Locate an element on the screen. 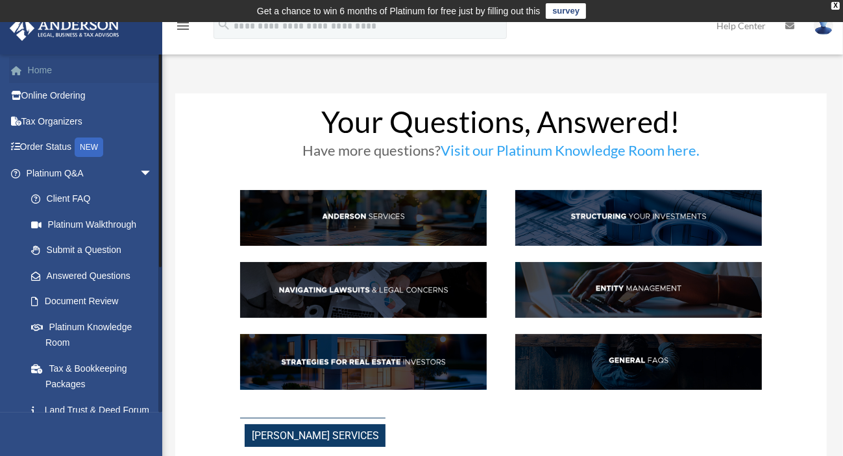 This screenshot has width=843, height=456. a: survey is located at coordinates (566, 11).